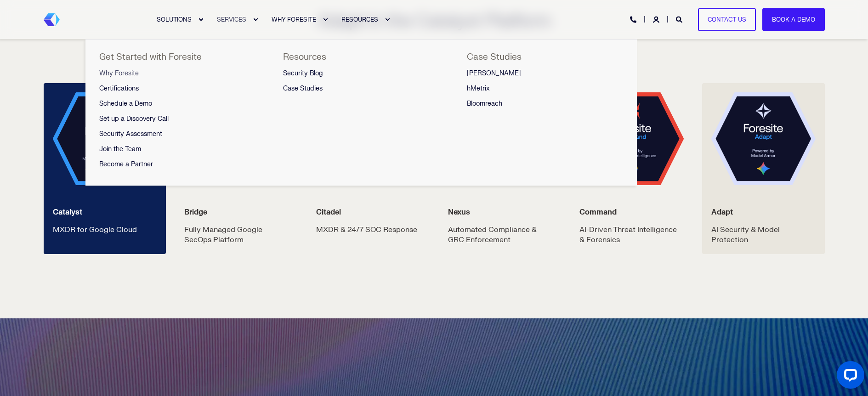 This screenshot has height=396, width=868. Describe the element at coordinates (794, 20) in the screenshot. I see `a: Book a Demo` at that location.